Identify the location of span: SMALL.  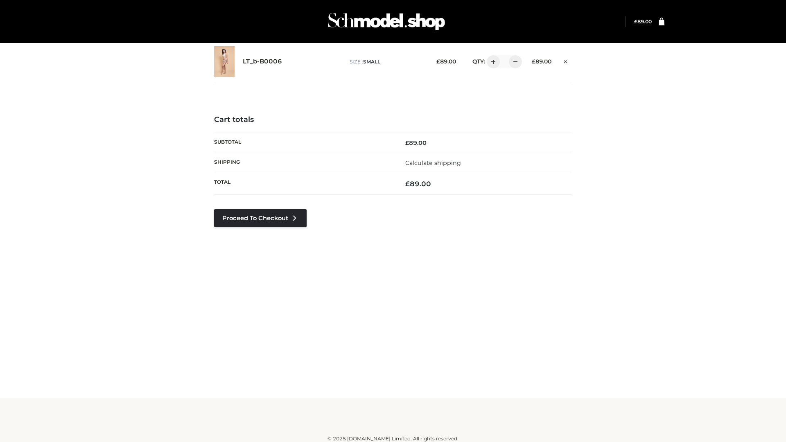
(372, 61).